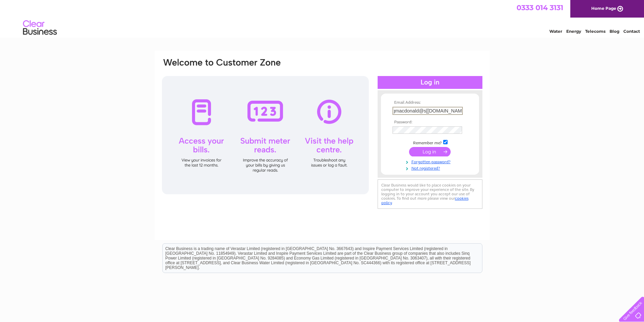 The height and width of the screenshot is (322, 644). I want to click on a: Energy, so click(574, 31).